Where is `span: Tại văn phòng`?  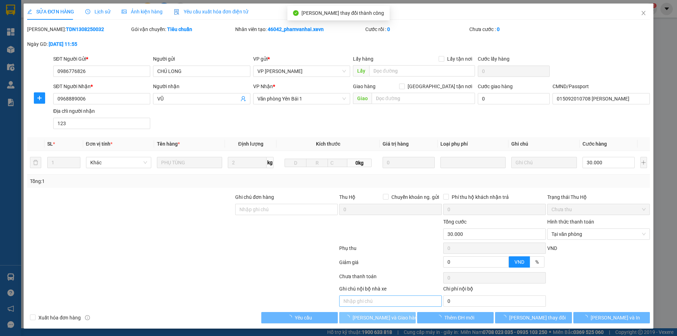
span: Tại văn phòng is located at coordinates (599, 234).